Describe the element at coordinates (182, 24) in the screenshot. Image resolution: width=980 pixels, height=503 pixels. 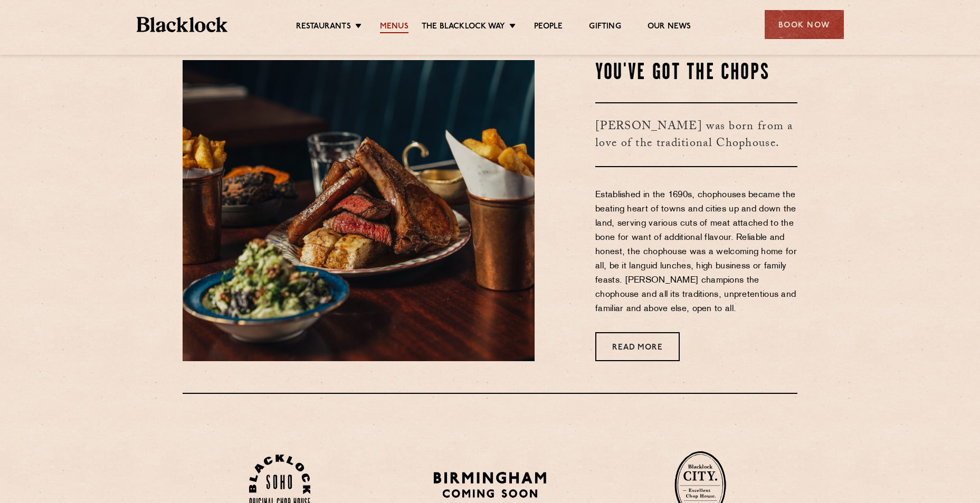
I see `img: BL_Textured_Logo-footer-cropped.svg` at that location.